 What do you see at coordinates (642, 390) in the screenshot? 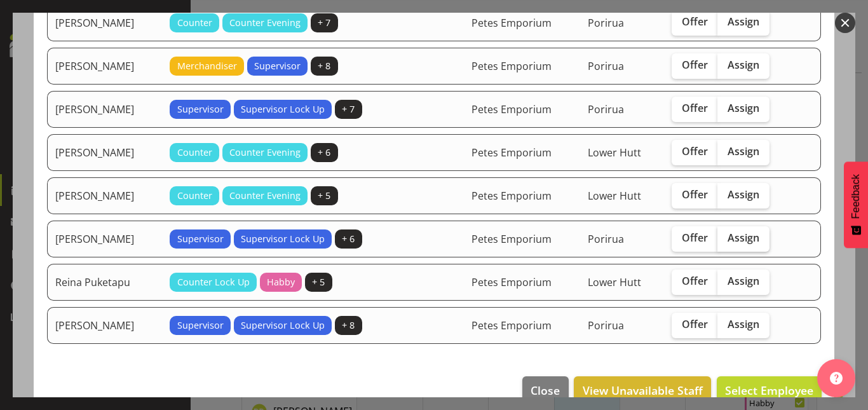
I see `button: View Unavailable Staff` at bounding box center [642, 390].